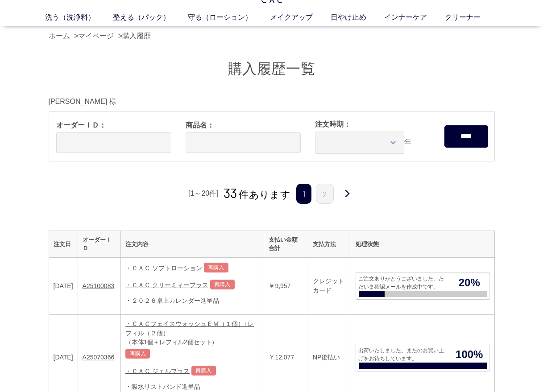  I want to click on th: 支払方法, so click(329, 244).